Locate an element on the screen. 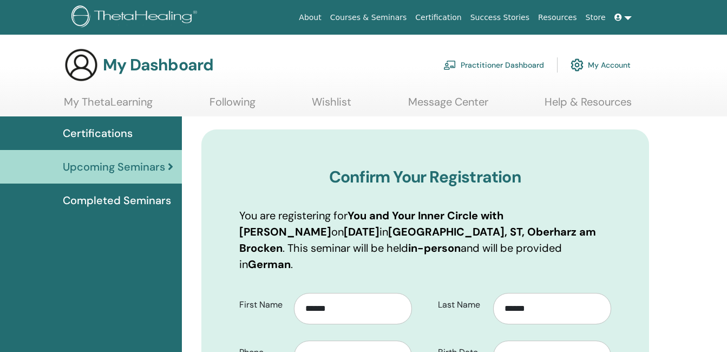 Image resolution: width=727 pixels, height=352 pixels. b: German is located at coordinates (269, 264).